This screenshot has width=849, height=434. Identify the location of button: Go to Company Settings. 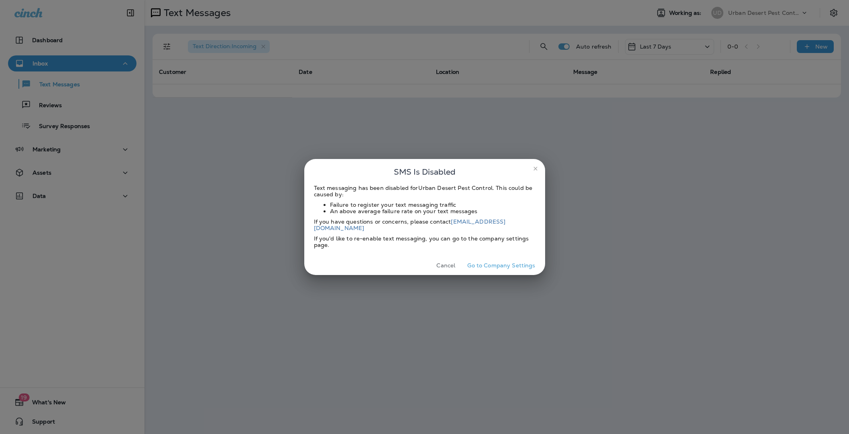
(501, 265).